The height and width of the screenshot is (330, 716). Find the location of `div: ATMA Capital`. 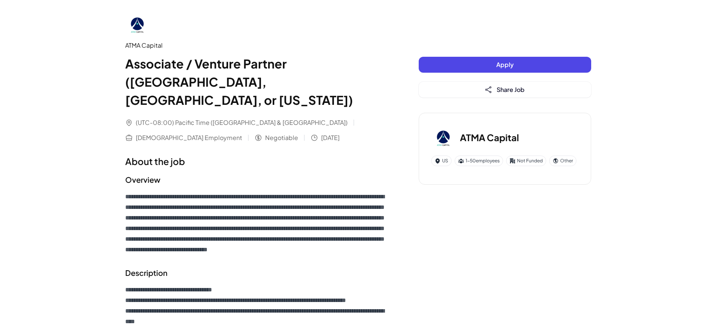

div: ATMA Capital is located at coordinates (257, 45).